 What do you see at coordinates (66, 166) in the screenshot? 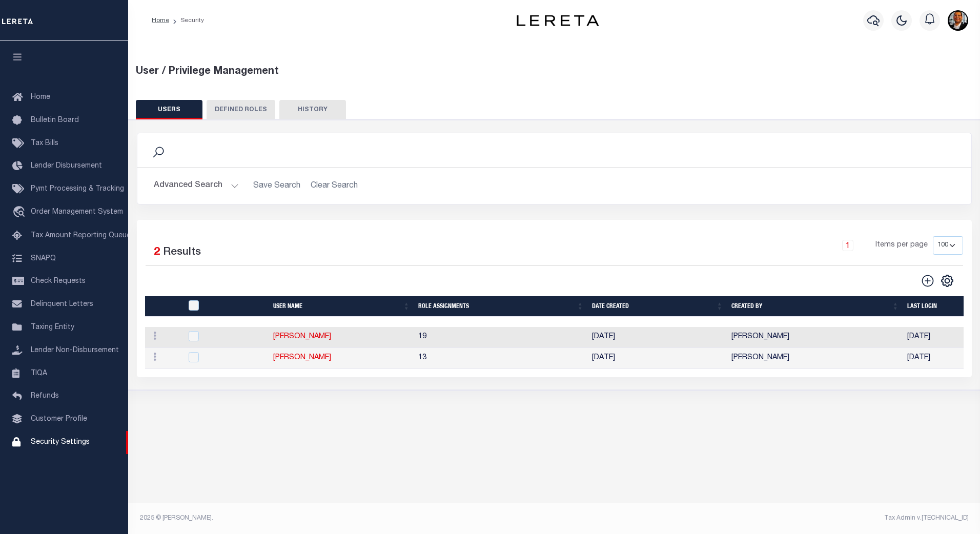
I see `span: Lender Disbursement` at bounding box center [66, 166].